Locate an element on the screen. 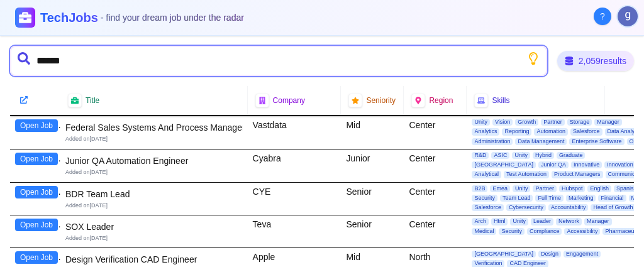 This screenshot has width=644, height=277. button: Show search tips is located at coordinates (533, 59).